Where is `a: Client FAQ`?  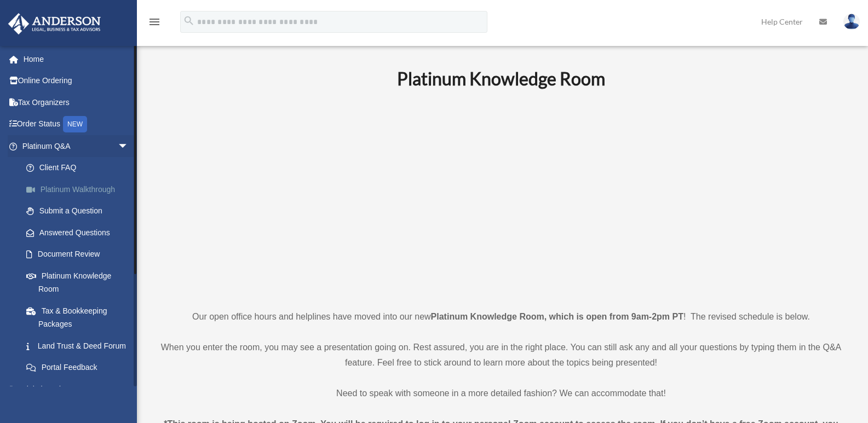
a: Client FAQ is located at coordinates (80, 168).